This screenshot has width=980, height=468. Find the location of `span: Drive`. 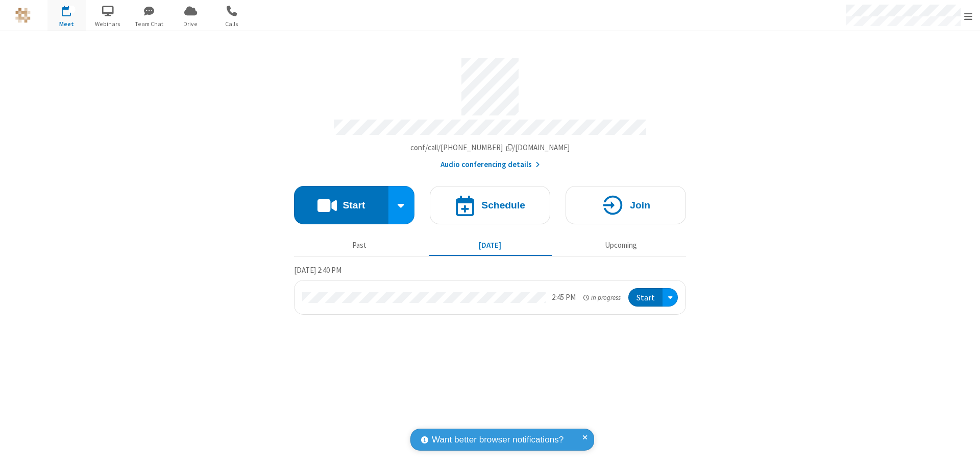

span: Drive is located at coordinates (190, 24).